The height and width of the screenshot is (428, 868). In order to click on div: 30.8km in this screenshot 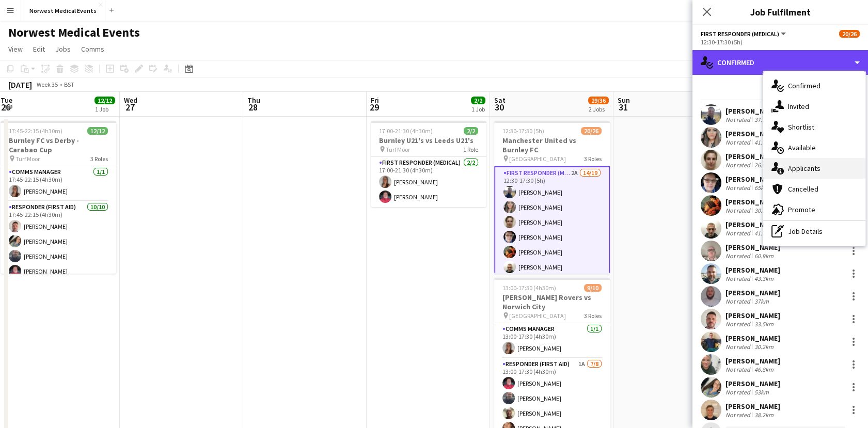, I will do `click(763, 210)`.